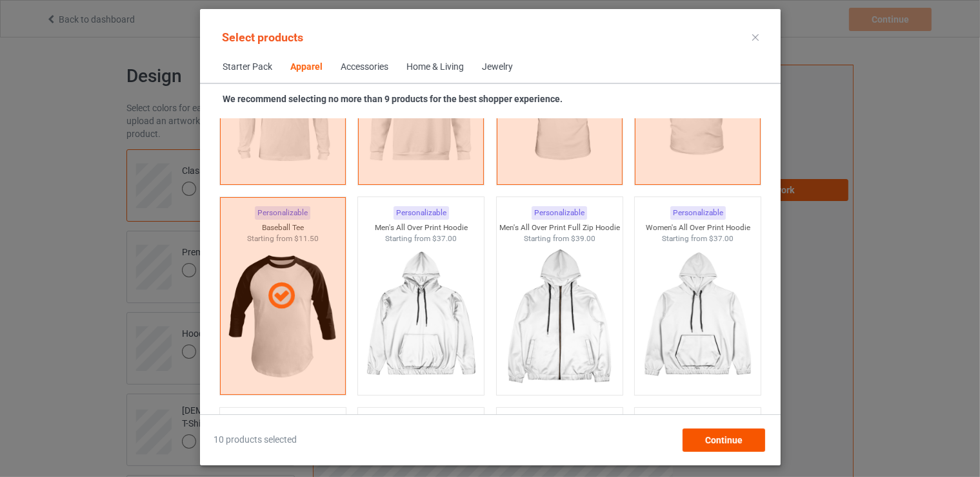 The height and width of the screenshot is (477, 980). What do you see at coordinates (435, 67) in the screenshot?
I see `div: Home & Living` at bounding box center [435, 67].